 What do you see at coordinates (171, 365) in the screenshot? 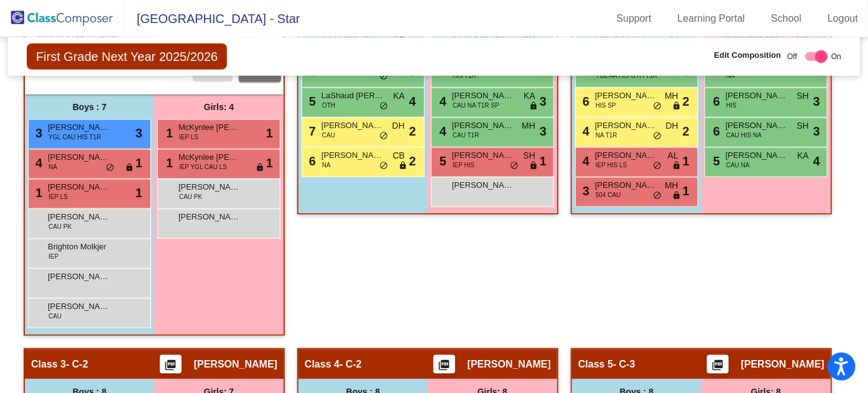
I see `button: Print Students Details` at bounding box center [171, 365].